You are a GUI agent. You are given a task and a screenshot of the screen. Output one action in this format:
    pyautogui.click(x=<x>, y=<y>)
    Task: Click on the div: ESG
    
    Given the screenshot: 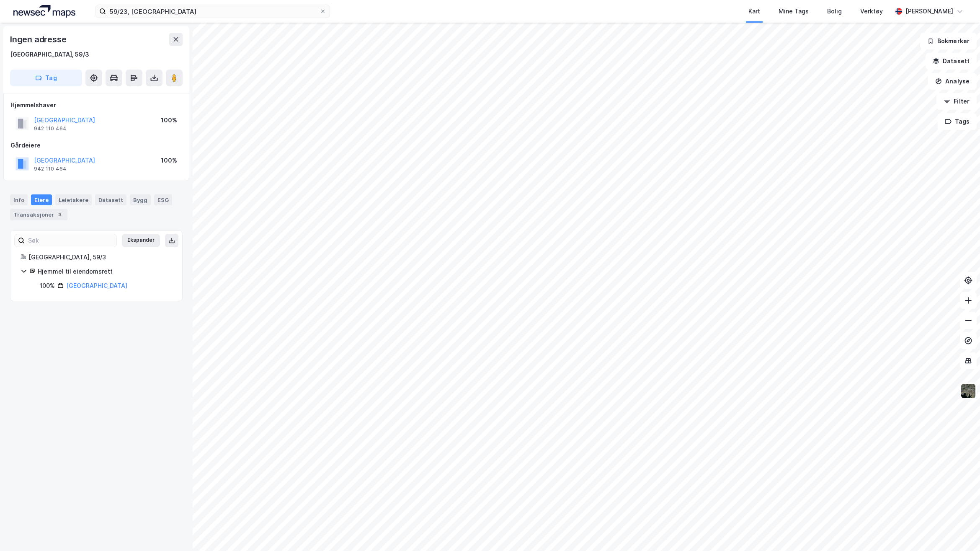 What is the action you would take?
    pyautogui.click(x=163, y=200)
    